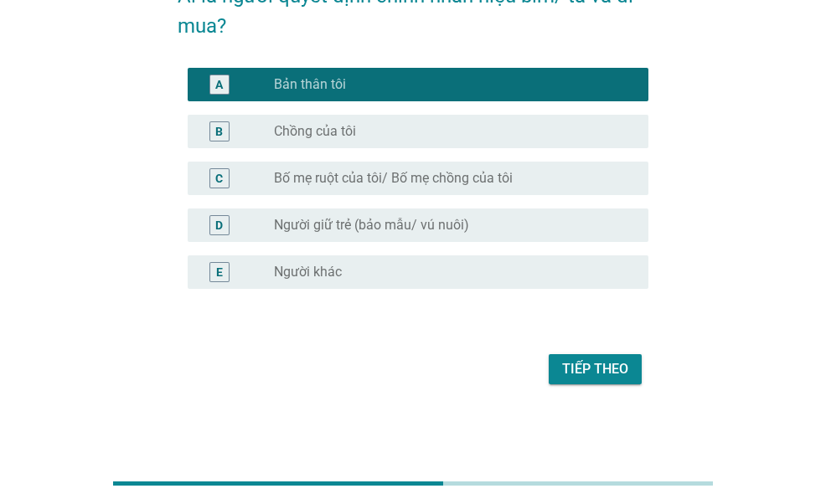 The image size is (826, 504). What do you see at coordinates (219, 224) in the screenshot?
I see `div: D` at bounding box center [219, 224].